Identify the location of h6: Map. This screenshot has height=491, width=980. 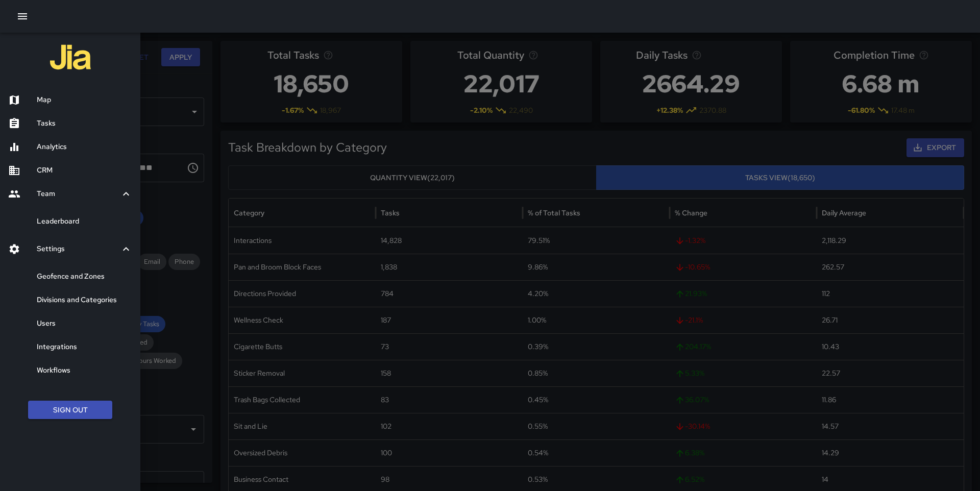
(84, 100).